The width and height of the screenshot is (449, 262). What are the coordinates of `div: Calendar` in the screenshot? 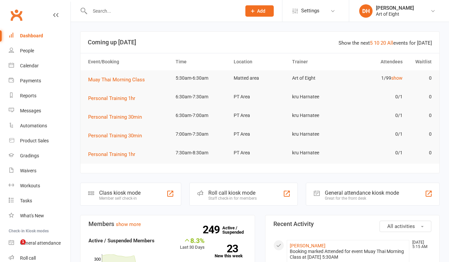 It's located at (29, 66).